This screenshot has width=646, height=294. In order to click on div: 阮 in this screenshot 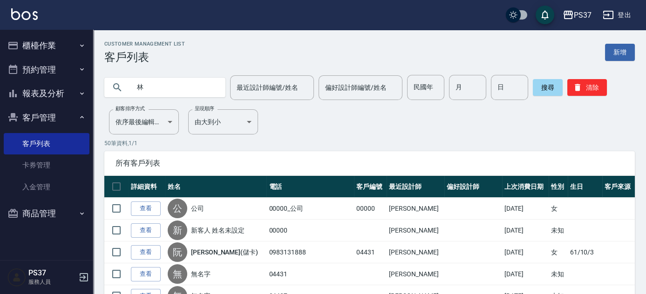, I will do `click(177, 252)`.